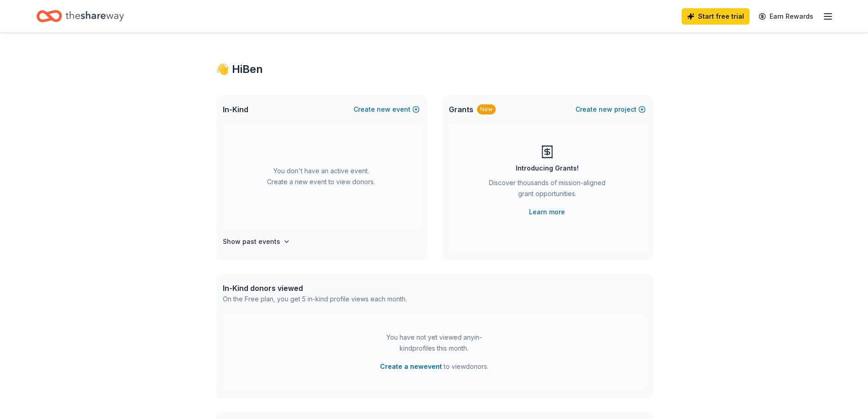 Image resolution: width=868 pixels, height=419 pixels. What do you see at coordinates (257, 242) in the screenshot?
I see `button: Show past events` at bounding box center [257, 242].